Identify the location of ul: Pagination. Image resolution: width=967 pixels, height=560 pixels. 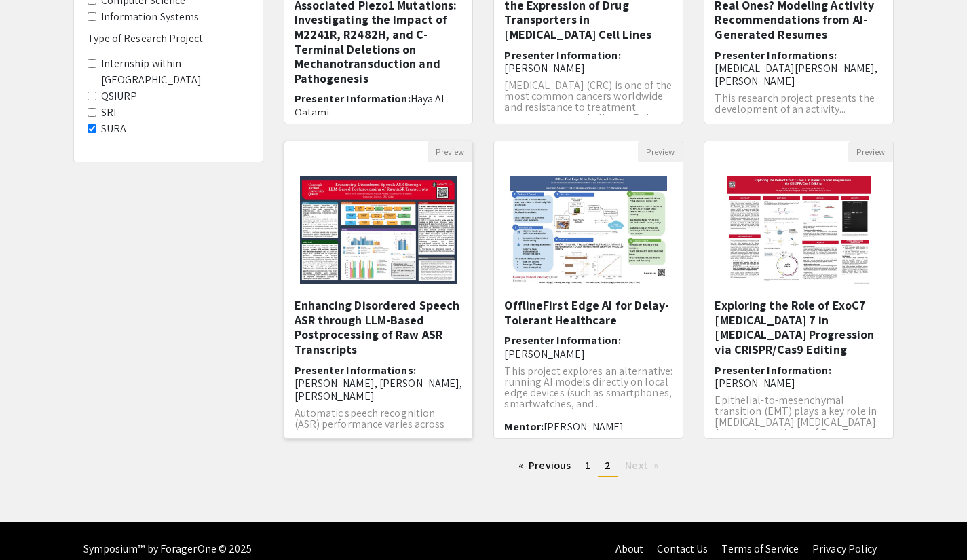
(589, 466).